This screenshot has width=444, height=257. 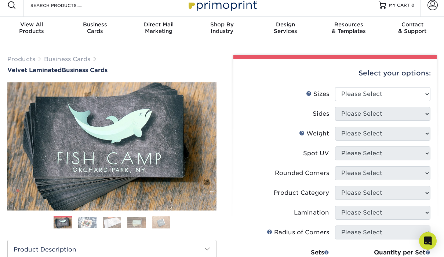 What do you see at coordinates (87, 223) in the screenshot?
I see `img: Business Cards 02` at bounding box center [87, 223].